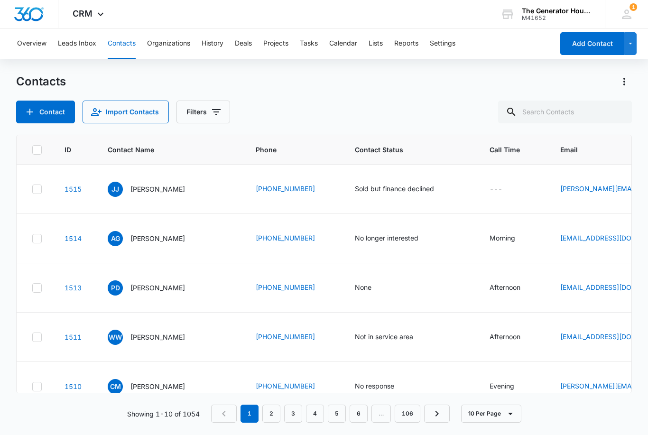 This screenshot has width=648, height=435. I want to click on div: Evening, so click(502, 386).